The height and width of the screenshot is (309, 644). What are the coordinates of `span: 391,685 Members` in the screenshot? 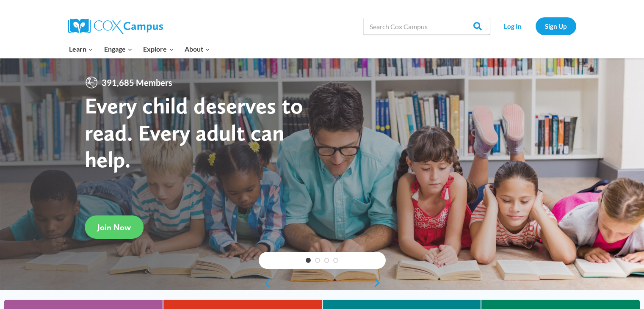 It's located at (137, 82).